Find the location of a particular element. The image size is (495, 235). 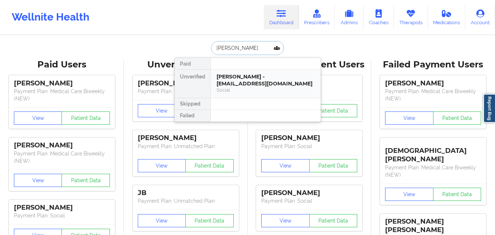

div: Skipped is located at coordinates (192, 104).